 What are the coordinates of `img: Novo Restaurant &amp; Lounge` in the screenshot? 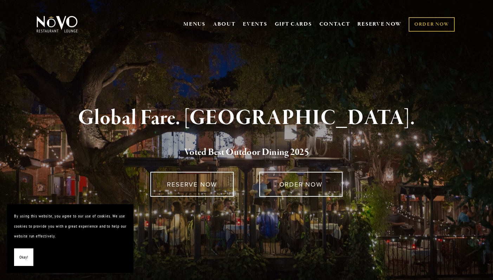 It's located at (57, 24).